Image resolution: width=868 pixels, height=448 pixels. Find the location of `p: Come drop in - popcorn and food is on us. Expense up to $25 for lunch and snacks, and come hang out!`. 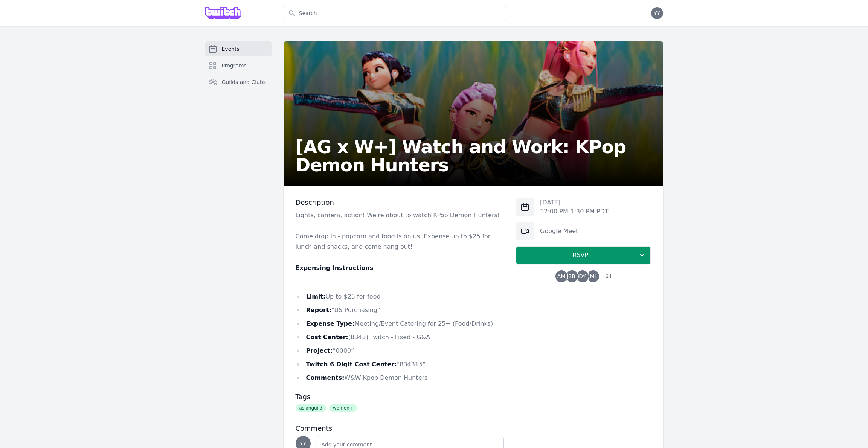

p: Come drop in - popcorn and food is on us. Expense up to $25 for lunch and snacks, and come hang out! is located at coordinates (399, 242).